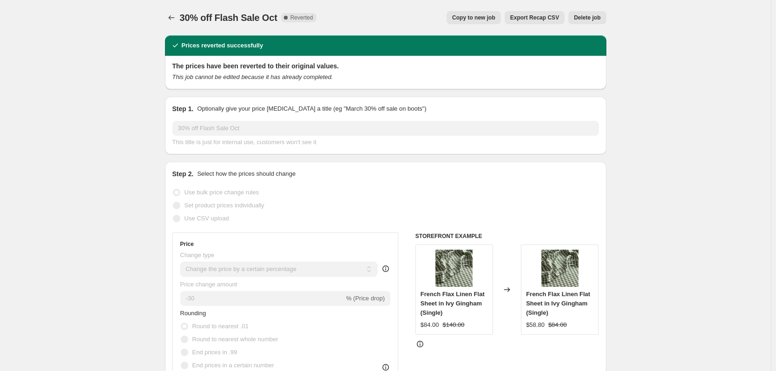 The image size is (776, 371). What do you see at coordinates (229, 18) in the screenshot?
I see `span: 30% off Flash Sale Oct` at bounding box center [229, 18].